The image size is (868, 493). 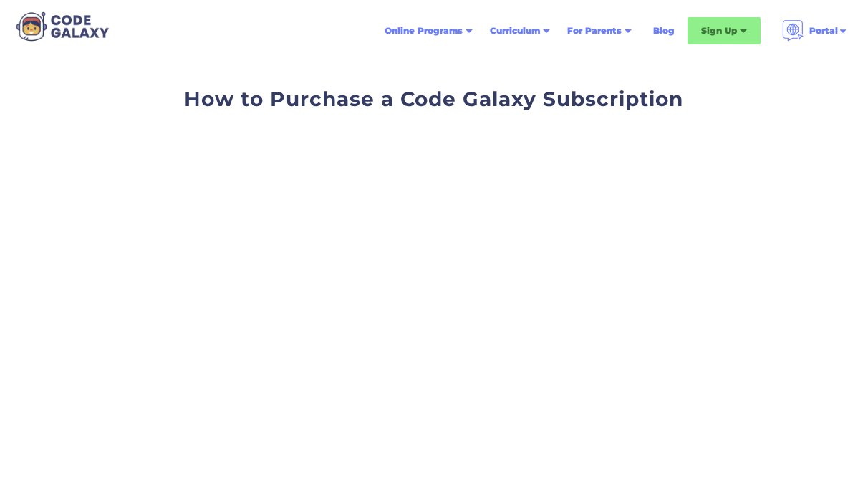 What do you see at coordinates (434, 99) in the screenshot?
I see `span: How to Purchase a Code Galaxy Subscription` at bounding box center [434, 99].